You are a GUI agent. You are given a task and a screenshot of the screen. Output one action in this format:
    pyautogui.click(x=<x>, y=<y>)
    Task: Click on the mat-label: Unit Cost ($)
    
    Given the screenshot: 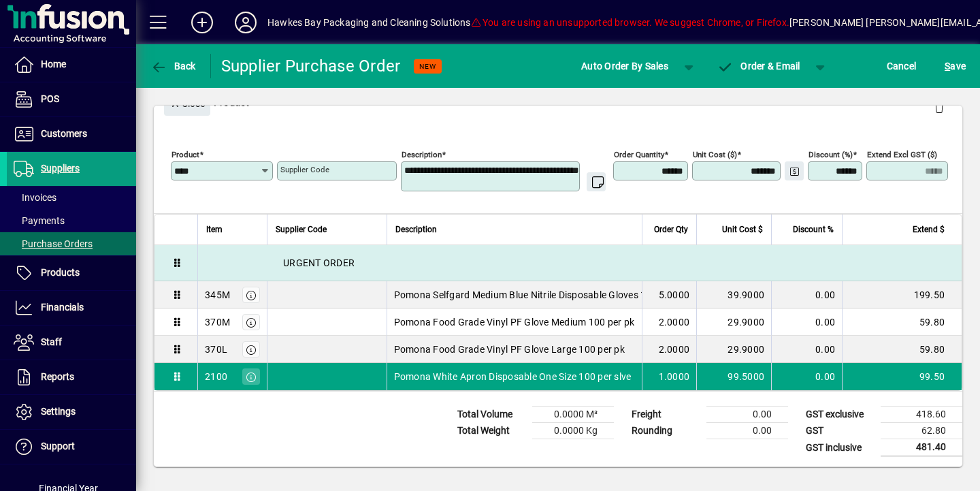 What is the action you would take?
    pyautogui.click(x=715, y=154)
    